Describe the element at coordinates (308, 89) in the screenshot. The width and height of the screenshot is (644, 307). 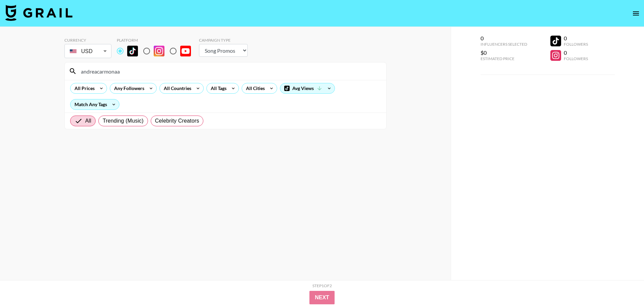
I see `div: Avg Views` at that location.